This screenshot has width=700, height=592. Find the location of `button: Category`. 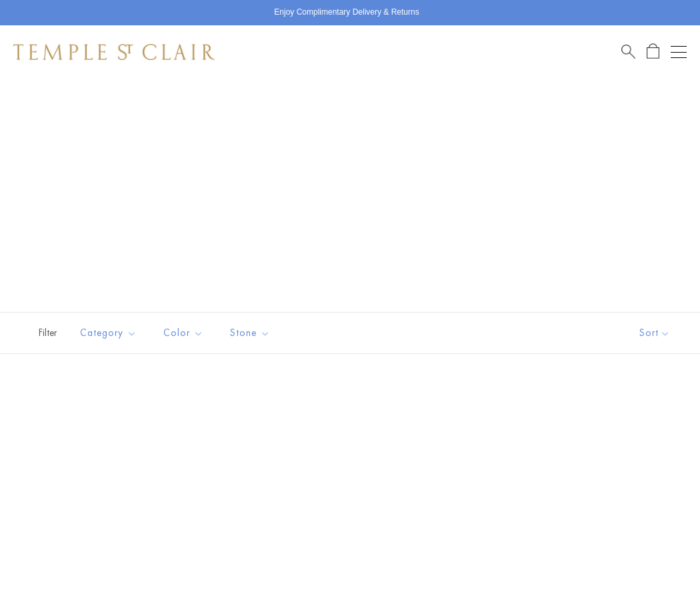

button: Category is located at coordinates (108, 333).